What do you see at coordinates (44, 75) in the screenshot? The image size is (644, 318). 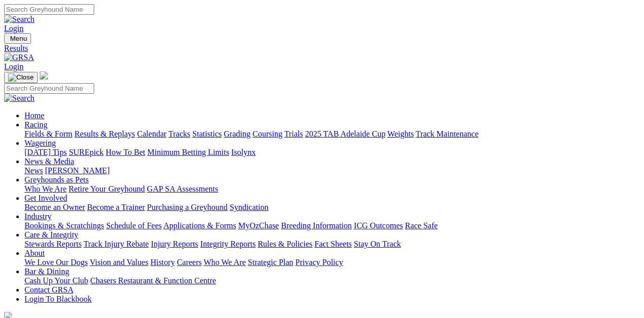 I see `img: logo-grsa-white.png` at bounding box center [44, 75].